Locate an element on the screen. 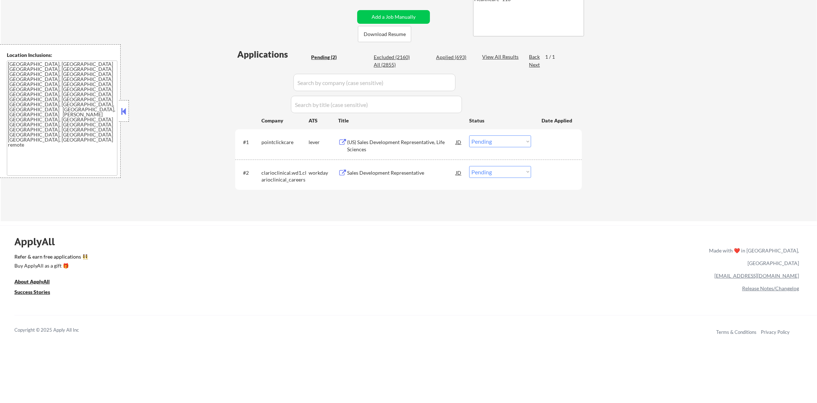 This screenshot has width=817, height=403. div: Applications is located at coordinates (273, 54).